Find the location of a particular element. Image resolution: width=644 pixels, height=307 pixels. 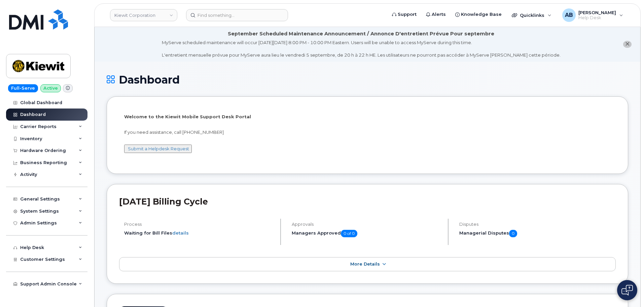

a: Submit a Helpdesk Request is located at coordinates (158, 148).